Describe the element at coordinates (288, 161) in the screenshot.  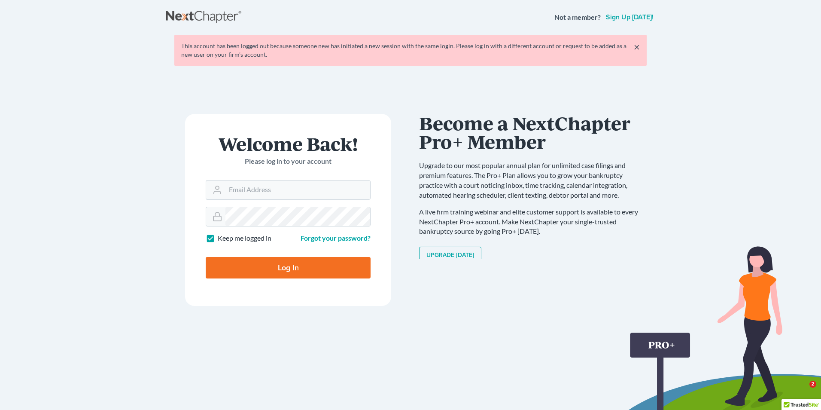
I see `p: Please log in to your account` at that location.